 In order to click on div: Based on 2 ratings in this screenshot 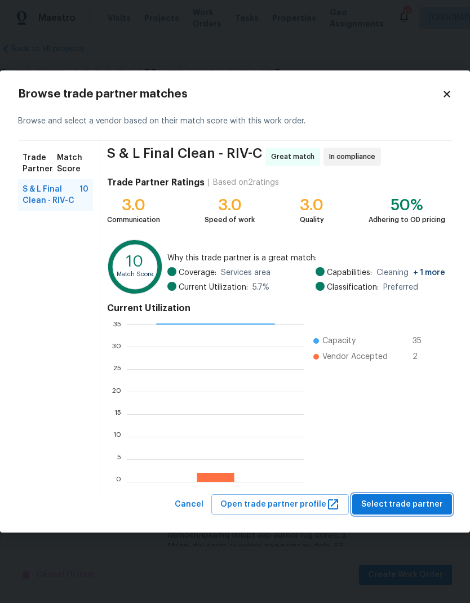, I will do `click(246, 183)`.